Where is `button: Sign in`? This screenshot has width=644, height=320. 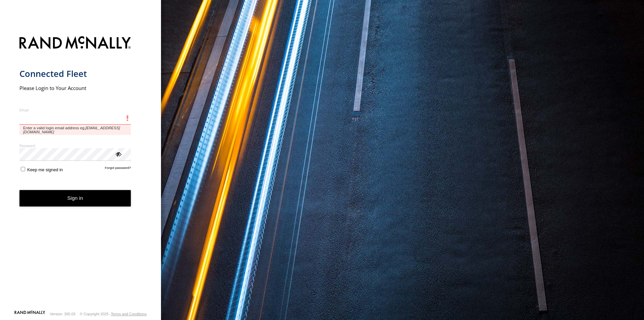 button: Sign in is located at coordinates (75, 198).